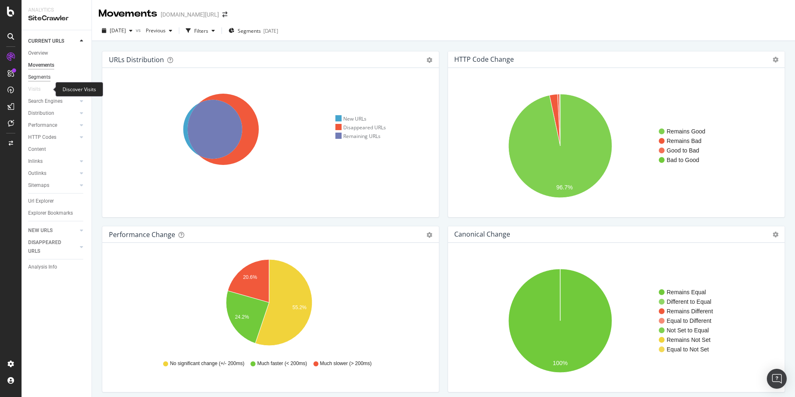  What do you see at coordinates (560, 363) in the screenshot?
I see `text: 100%` at bounding box center [560, 363].